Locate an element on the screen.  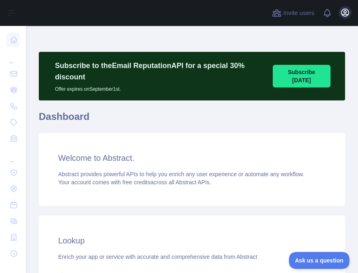
button: Invite users is located at coordinates (293, 13).